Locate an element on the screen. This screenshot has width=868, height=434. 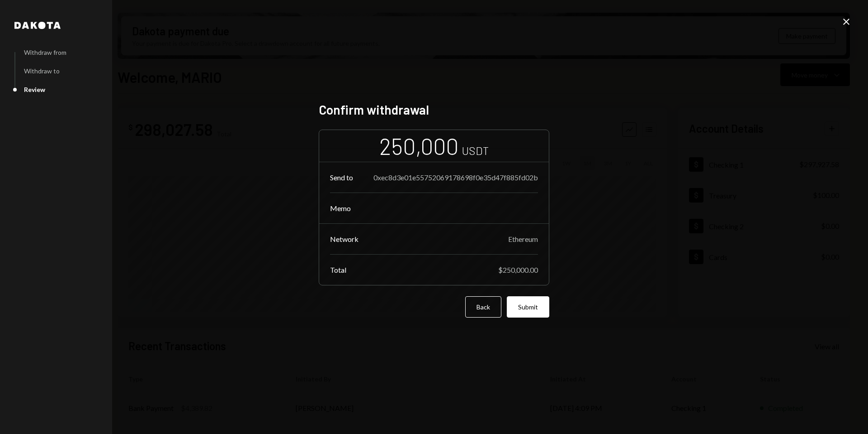
div: Withdraw to is located at coordinates (42, 71).